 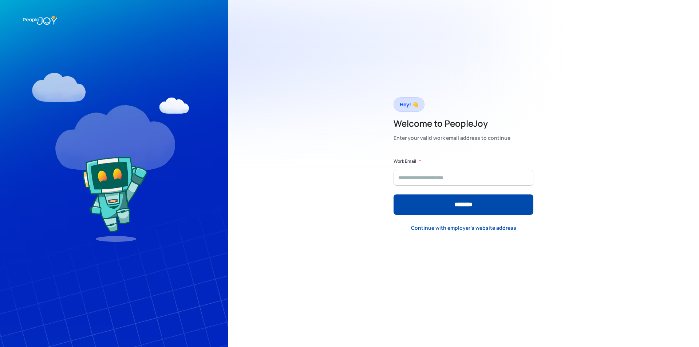 What do you see at coordinates (463, 227) in the screenshot?
I see `a: Continue with employer's website address` at bounding box center [463, 227].